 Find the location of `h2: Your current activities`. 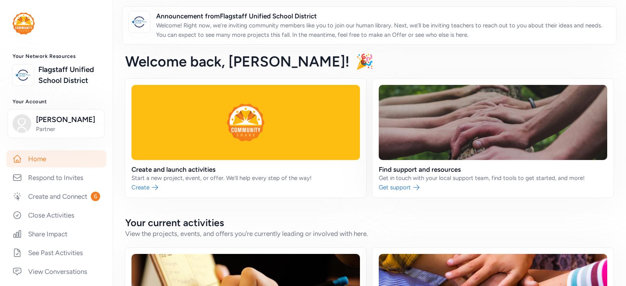

h2: Your current activities is located at coordinates (369, 223).